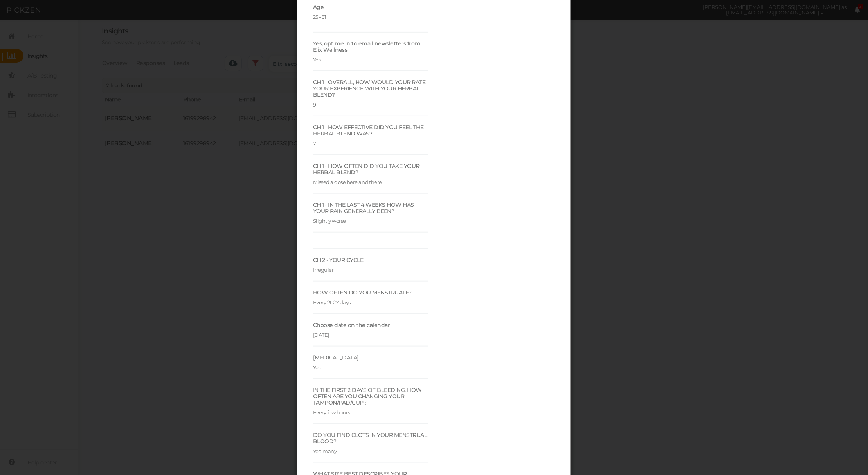 The height and width of the screenshot is (475, 868). I want to click on p: 25 - 31, so click(371, 17).